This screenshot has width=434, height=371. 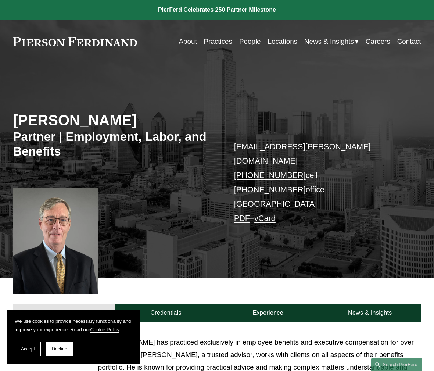 I want to click on span: News & Insights, so click(x=329, y=42).